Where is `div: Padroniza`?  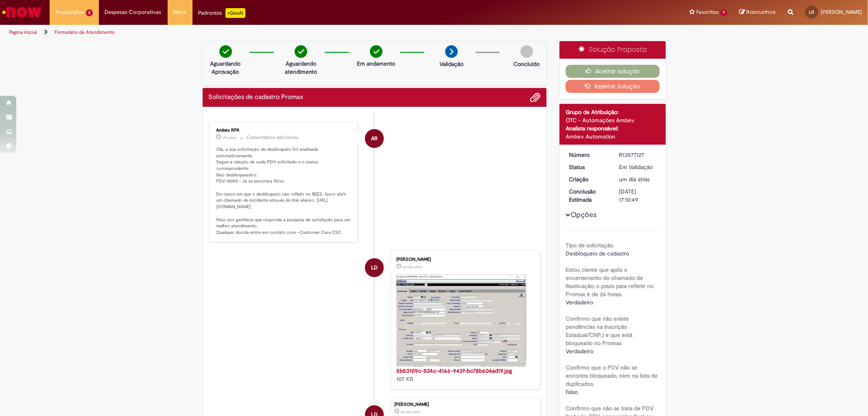
div: Padroniza is located at coordinates (222, 13).